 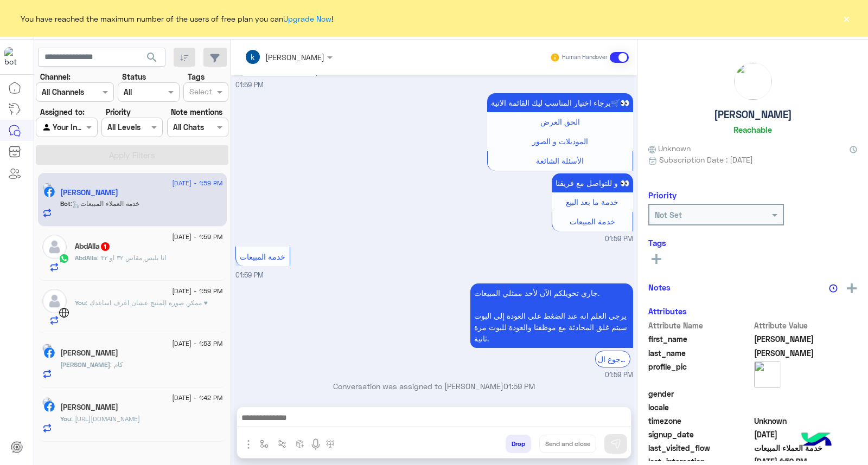 What do you see at coordinates (85, 258) in the screenshot?
I see `span: AbdAlla` at bounding box center [85, 258].